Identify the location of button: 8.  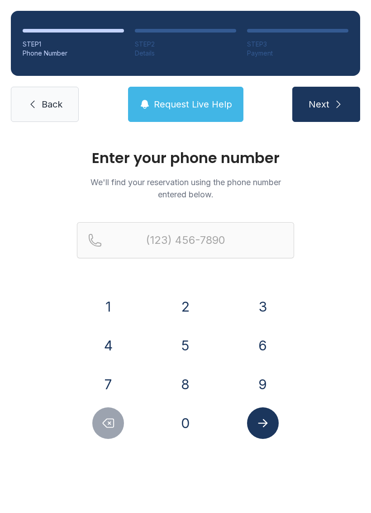
(185, 385).